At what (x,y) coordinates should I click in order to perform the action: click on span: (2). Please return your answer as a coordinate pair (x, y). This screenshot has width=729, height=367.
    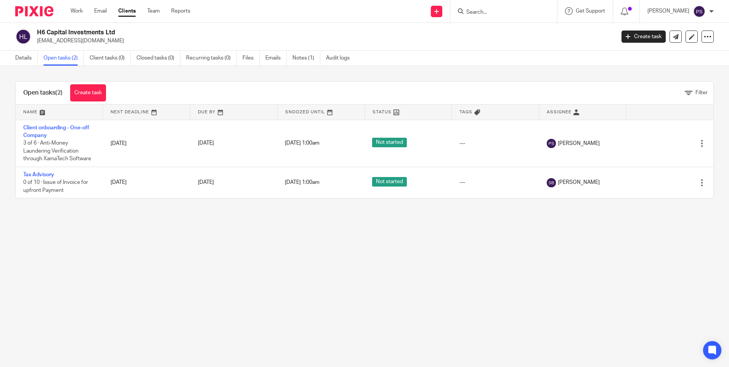
    Looking at the image, I should click on (59, 93).